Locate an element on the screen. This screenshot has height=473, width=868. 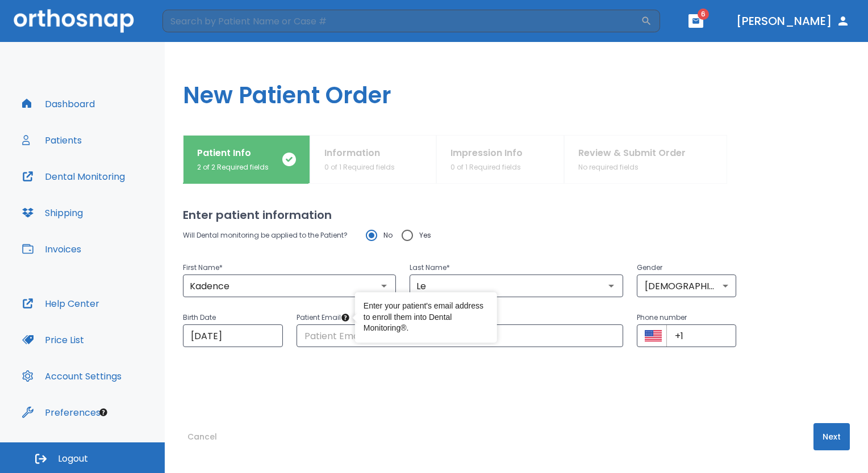
div: Enter your patient's email address to enroll them into Dental Monitoring®. is located at coordinates (426, 317).